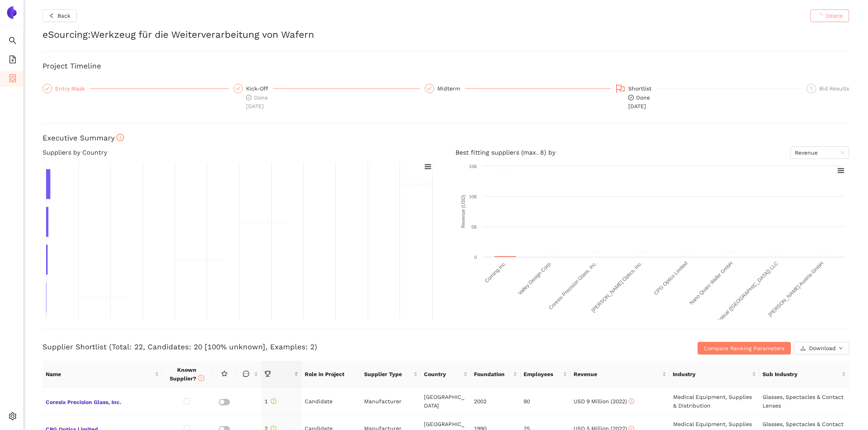  What do you see at coordinates (534, 278) in the screenshot?
I see `text: Valley Design Corp.` at bounding box center [534, 278].